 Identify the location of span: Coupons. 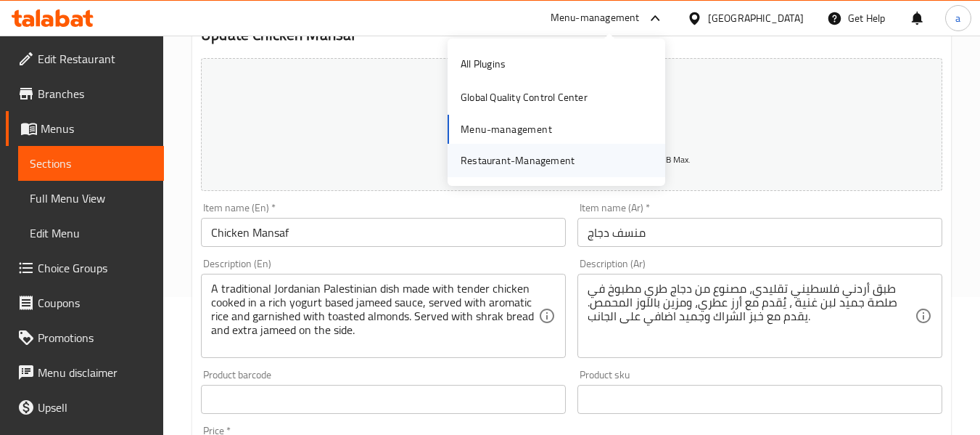
(95, 303).